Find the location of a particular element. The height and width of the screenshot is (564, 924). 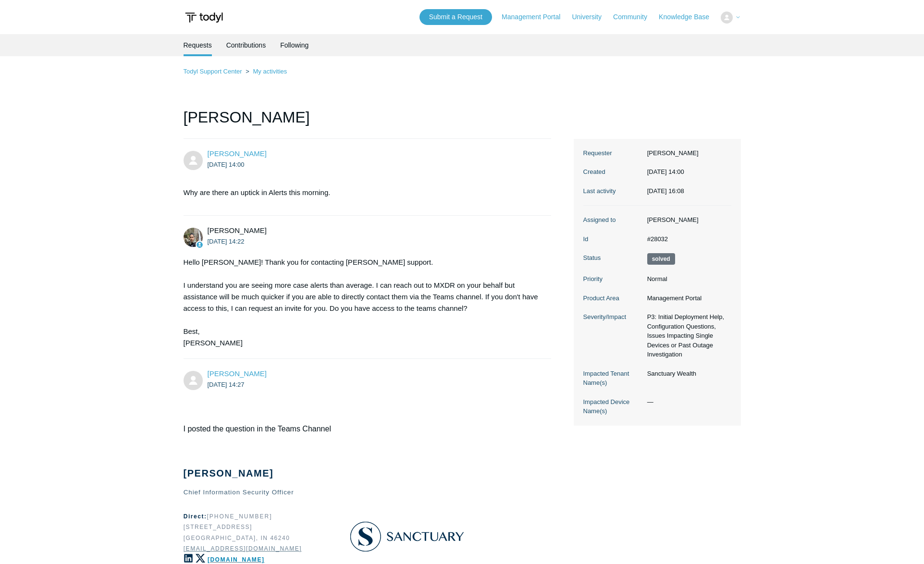

a: Sanctuary Wealth Logo is located at coordinates (407, 549).